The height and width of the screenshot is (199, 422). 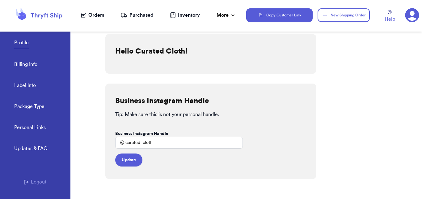 What do you see at coordinates (211, 114) in the screenshot?
I see `p: Tip: Make sure this is not your personal handle.` at bounding box center [211, 114].